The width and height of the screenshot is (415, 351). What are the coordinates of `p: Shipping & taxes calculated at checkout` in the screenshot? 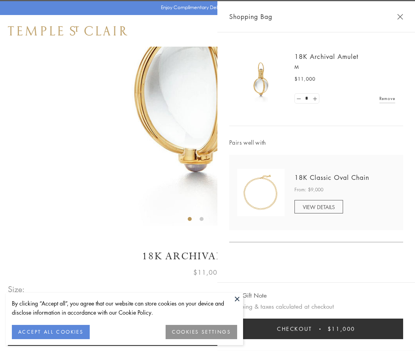 It's located at (316, 306).